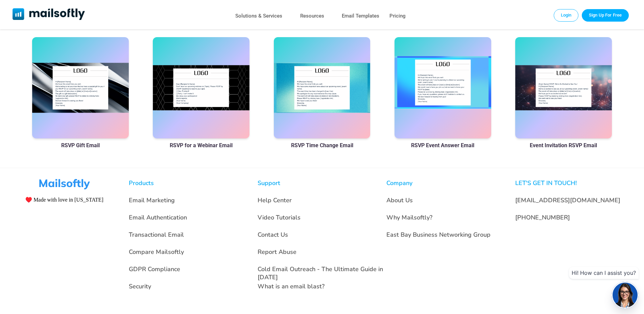 This screenshot has width=644, height=314. I want to click on a: RSVP Gift Email, so click(81, 145).